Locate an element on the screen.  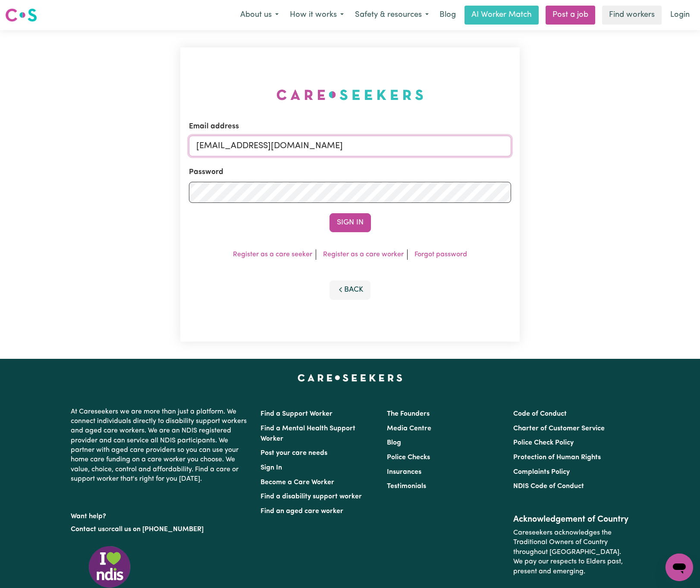
p: At Careseekers we are more than just a platform. We connect individuals directly to disability su... is located at coordinates (161, 446).